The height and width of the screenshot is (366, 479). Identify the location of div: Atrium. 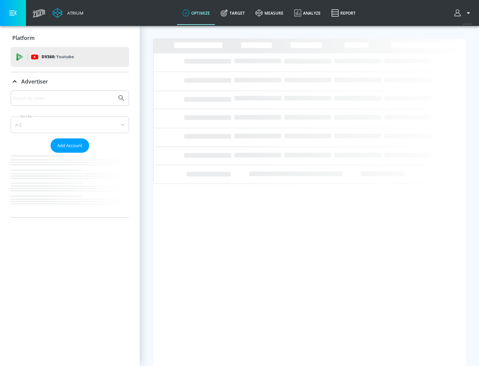
(74, 13).